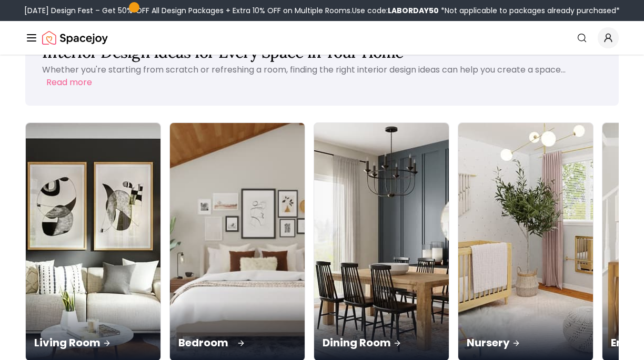 The image size is (644, 360). I want to click on img: Spacejoy Logo, so click(75, 38).